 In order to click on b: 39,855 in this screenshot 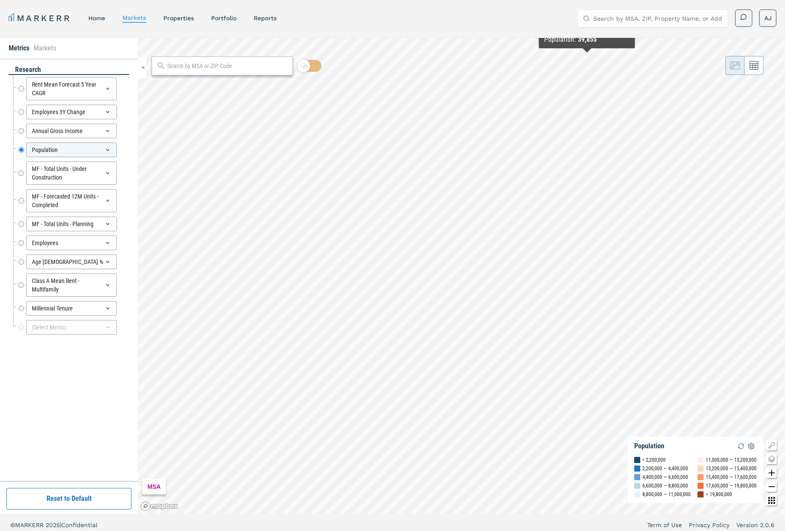, I will do `click(587, 39)`.